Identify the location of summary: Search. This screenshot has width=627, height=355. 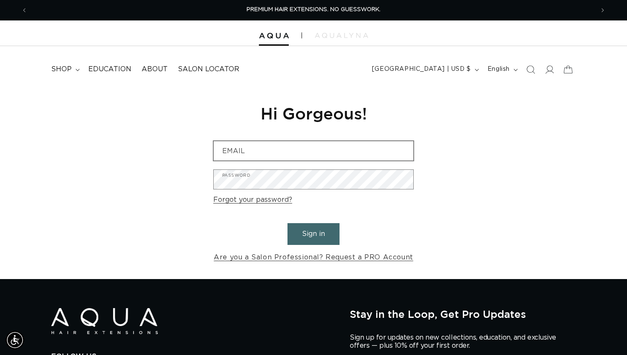
(531, 70).